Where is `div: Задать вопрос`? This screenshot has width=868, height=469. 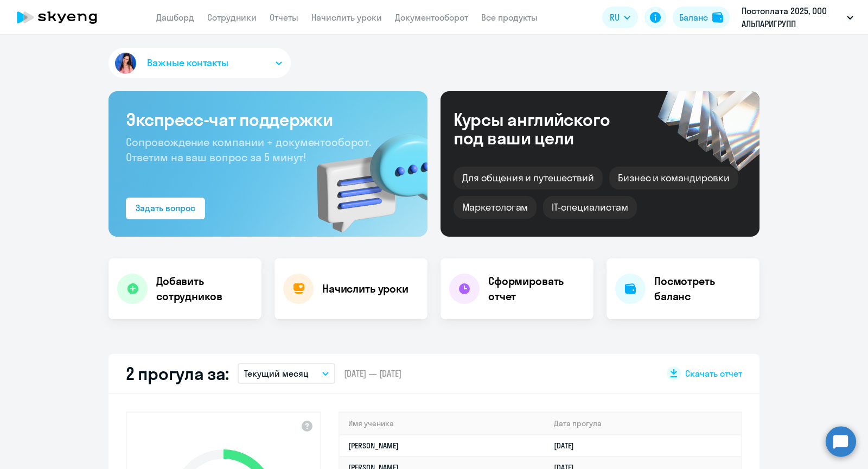
div: Задать вопрос is located at coordinates (166, 208).